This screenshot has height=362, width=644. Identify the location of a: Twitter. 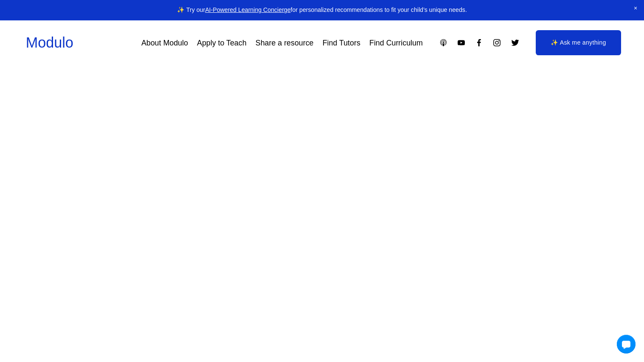
(515, 42).